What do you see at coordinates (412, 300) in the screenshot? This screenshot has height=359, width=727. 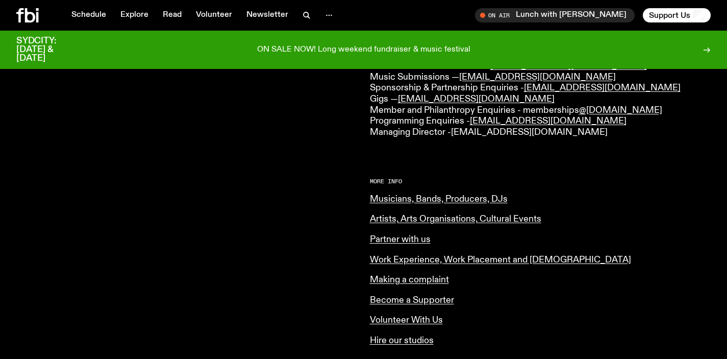 I see `a: Become a Supporter` at bounding box center [412, 300].